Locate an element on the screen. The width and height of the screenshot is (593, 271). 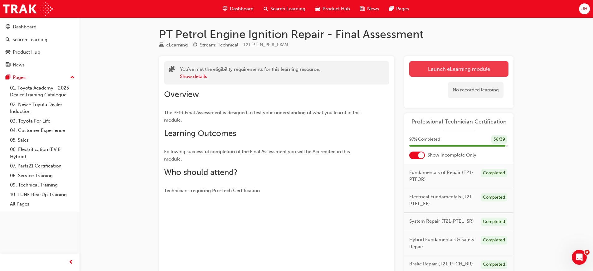
div: Stream is located at coordinates (216, 45).